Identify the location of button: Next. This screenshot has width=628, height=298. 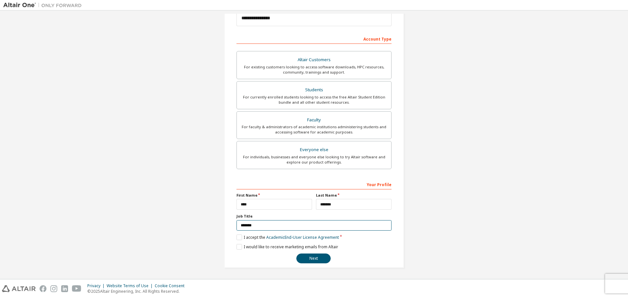
(313, 258).